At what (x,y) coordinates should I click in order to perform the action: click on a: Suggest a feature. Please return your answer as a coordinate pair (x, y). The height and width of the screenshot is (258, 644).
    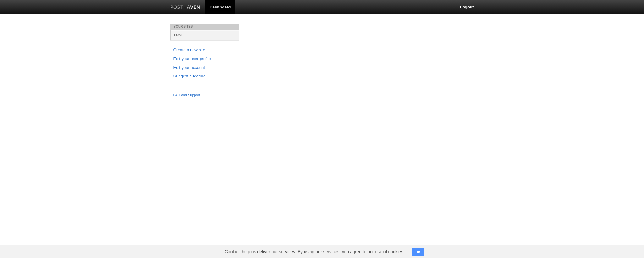
    Looking at the image, I should click on (205, 76).